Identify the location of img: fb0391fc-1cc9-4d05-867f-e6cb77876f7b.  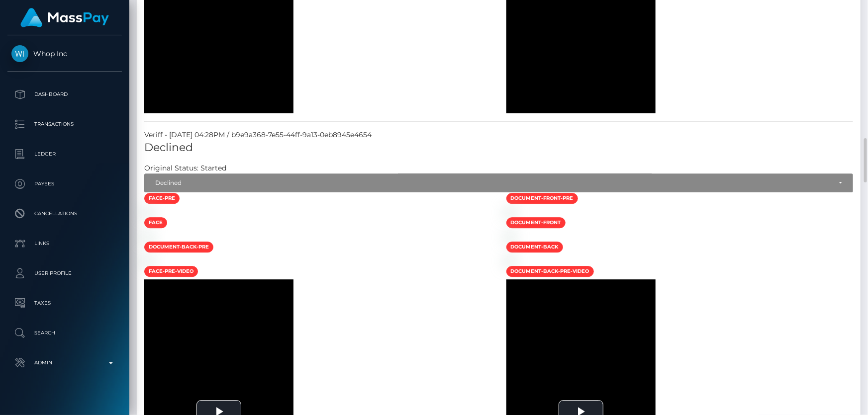
(511, 237).